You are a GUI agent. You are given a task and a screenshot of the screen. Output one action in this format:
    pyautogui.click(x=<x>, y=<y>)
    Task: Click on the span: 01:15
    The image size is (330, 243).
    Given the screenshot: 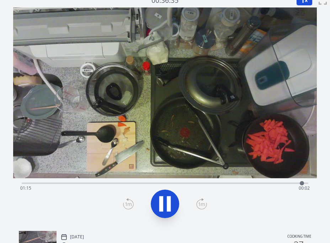 What is the action you would take?
    pyautogui.click(x=26, y=188)
    